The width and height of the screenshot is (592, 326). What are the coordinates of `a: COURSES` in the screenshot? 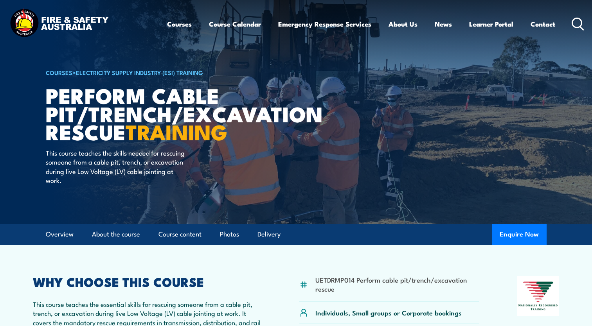 It's located at (59, 72).